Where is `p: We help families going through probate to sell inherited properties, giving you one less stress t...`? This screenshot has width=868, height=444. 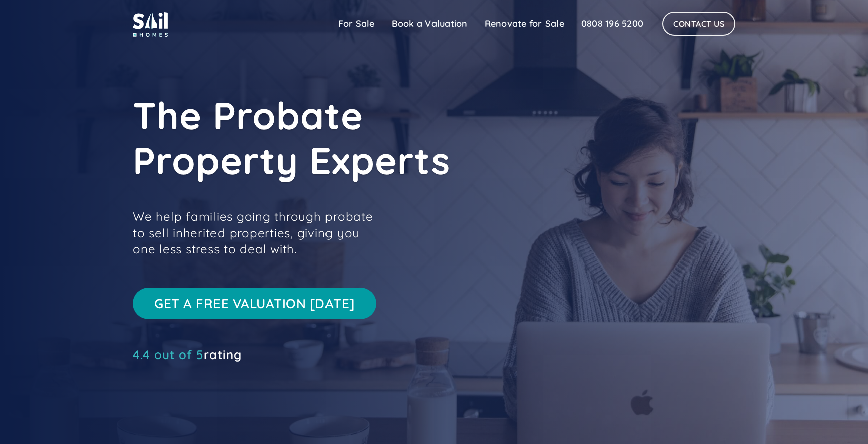
p: We help families going through probate to sell inherited properties, giving you one less stress t... is located at coordinates (258, 232).